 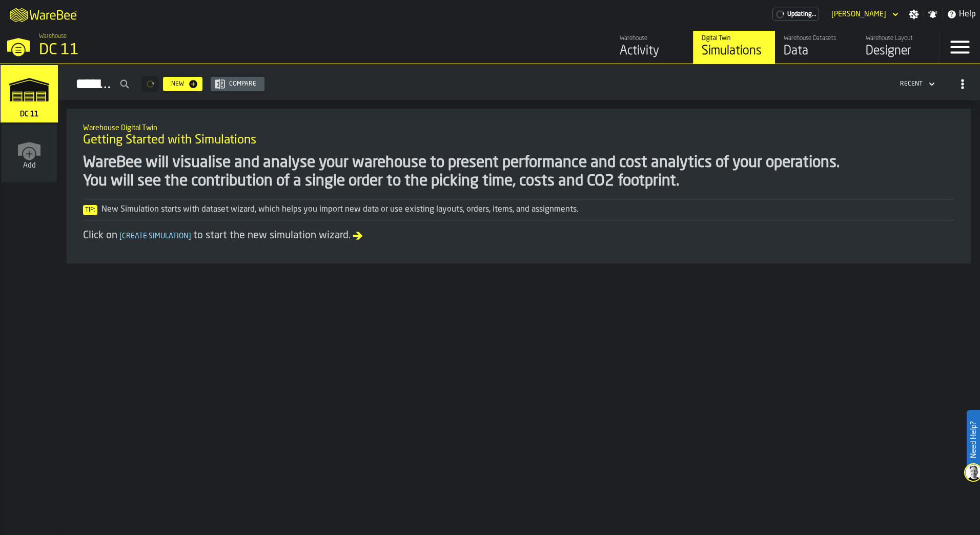 What do you see at coordinates (933, 14) in the screenshot?
I see `label: button-toggle-Notifications` at bounding box center [933, 14].